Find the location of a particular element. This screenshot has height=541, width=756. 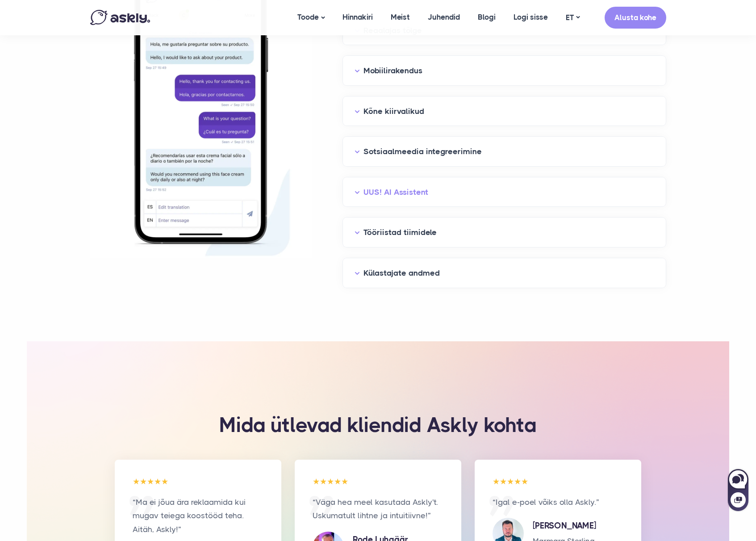

h3: Mida ütlevad kliendid Askly kohta is located at coordinates (378, 425).